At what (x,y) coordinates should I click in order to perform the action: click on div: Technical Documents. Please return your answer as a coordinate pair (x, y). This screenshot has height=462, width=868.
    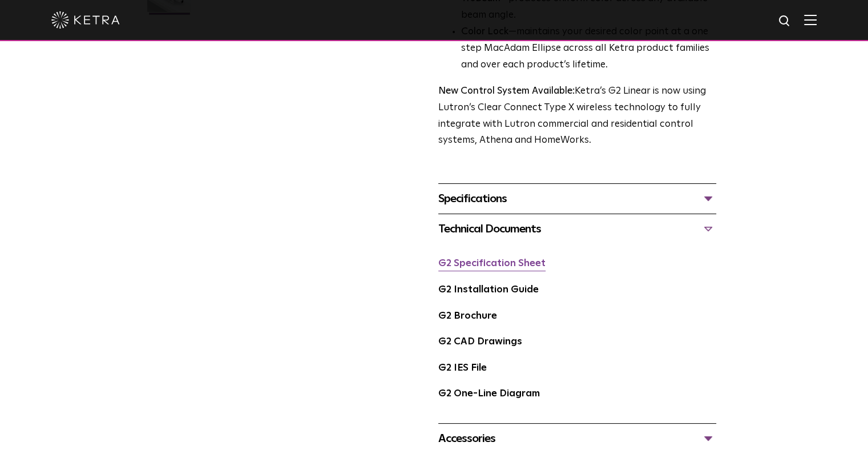
    Looking at the image, I should click on (577, 229).